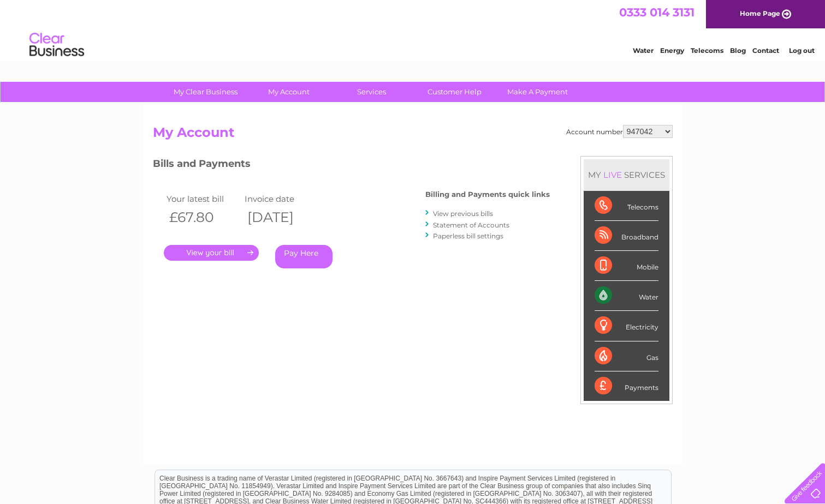  Describe the element at coordinates (802, 50) in the screenshot. I see `a: Log out` at that location.